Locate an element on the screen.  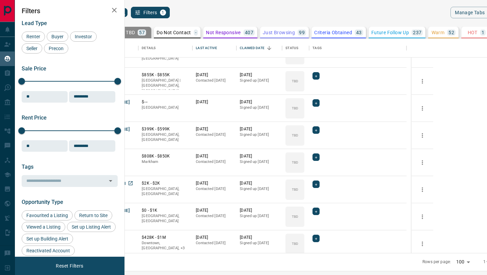
p: Criteria Obtained is located at coordinates (333, 32).